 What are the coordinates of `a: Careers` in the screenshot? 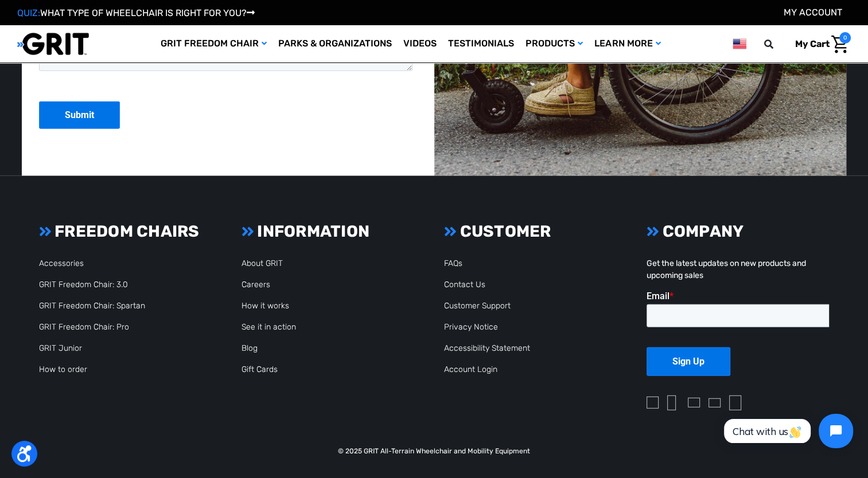 It's located at (256, 285).